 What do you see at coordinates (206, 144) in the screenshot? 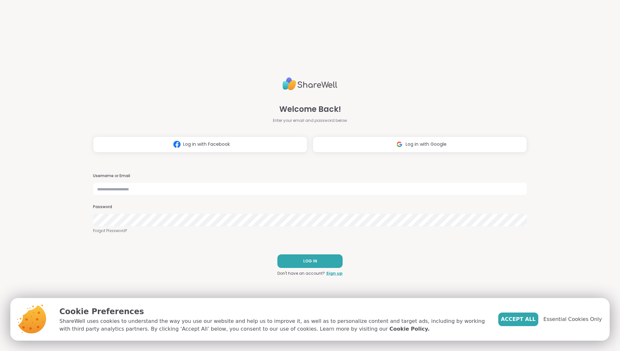
I see `span: Log in with Facebook` at bounding box center [206, 144].